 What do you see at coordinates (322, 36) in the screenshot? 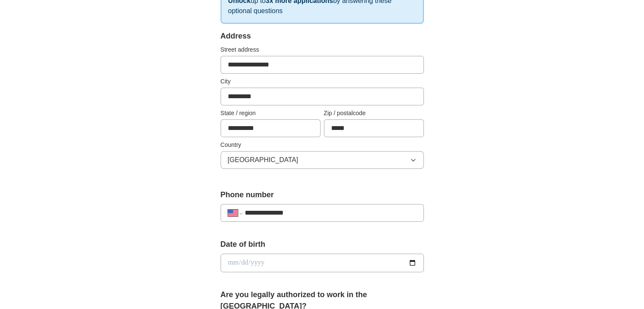
I see `div: Address` at bounding box center [322, 36].